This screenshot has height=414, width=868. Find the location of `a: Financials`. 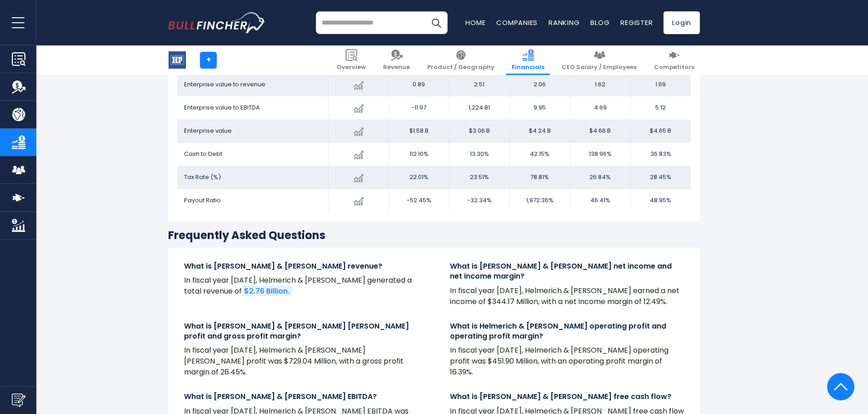

a: Financials is located at coordinates (528, 60).